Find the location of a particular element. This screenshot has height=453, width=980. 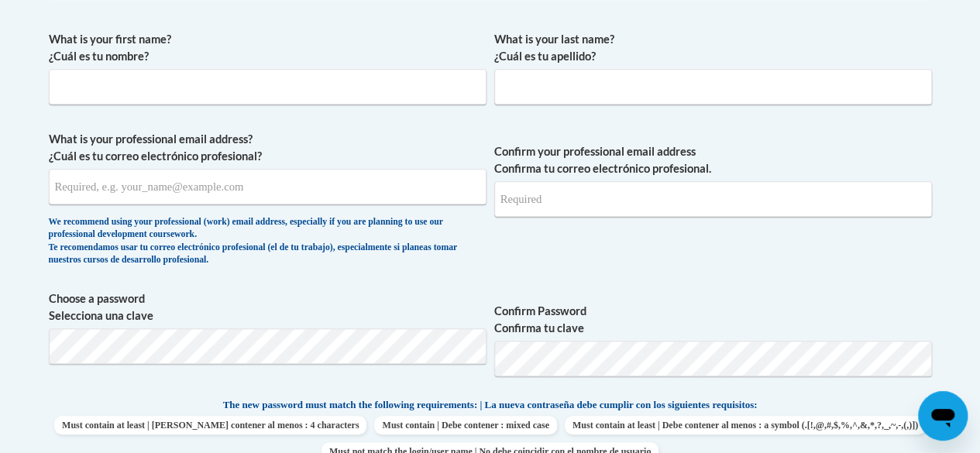

div: We recommend using your professional (work) email address, especially if you are planning to use ... is located at coordinates (267, 242).